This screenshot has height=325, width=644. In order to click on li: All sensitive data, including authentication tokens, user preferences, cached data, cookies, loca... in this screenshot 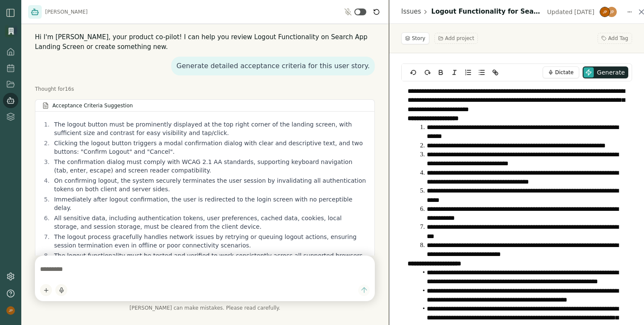, I will do `click(210, 223)`.